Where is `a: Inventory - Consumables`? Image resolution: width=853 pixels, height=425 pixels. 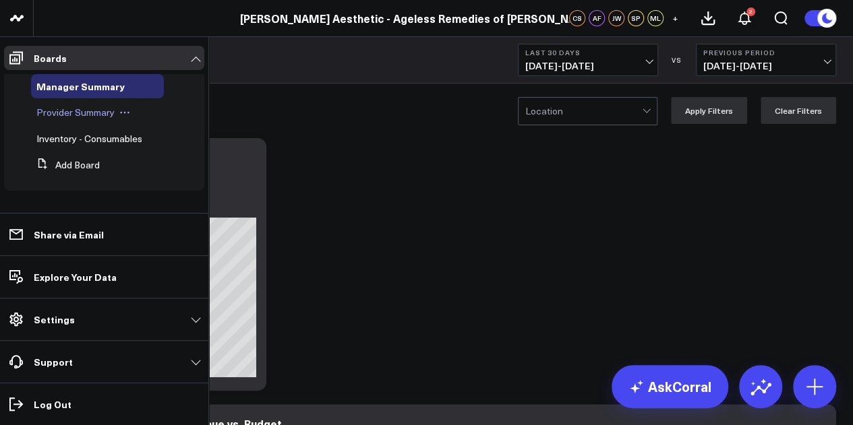
a: Inventory - Consumables is located at coordinates (89, 139).